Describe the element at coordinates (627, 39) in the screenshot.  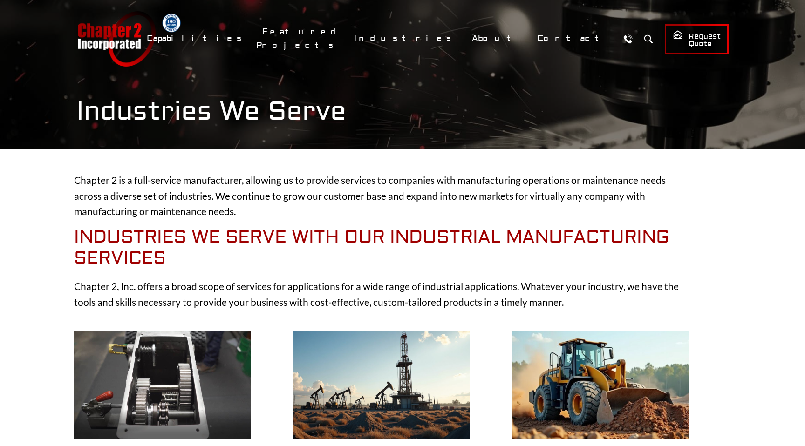
I see `a: Call Us` at that location.